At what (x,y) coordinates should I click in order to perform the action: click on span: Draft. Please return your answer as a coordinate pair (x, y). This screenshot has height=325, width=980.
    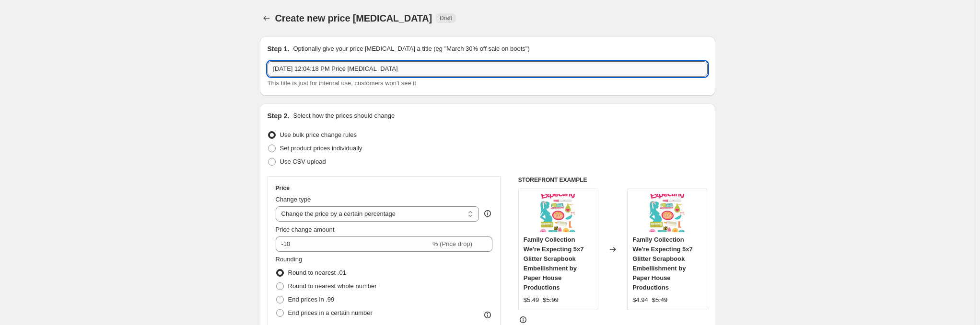
    Looking at the image, I should click on (446, 18).